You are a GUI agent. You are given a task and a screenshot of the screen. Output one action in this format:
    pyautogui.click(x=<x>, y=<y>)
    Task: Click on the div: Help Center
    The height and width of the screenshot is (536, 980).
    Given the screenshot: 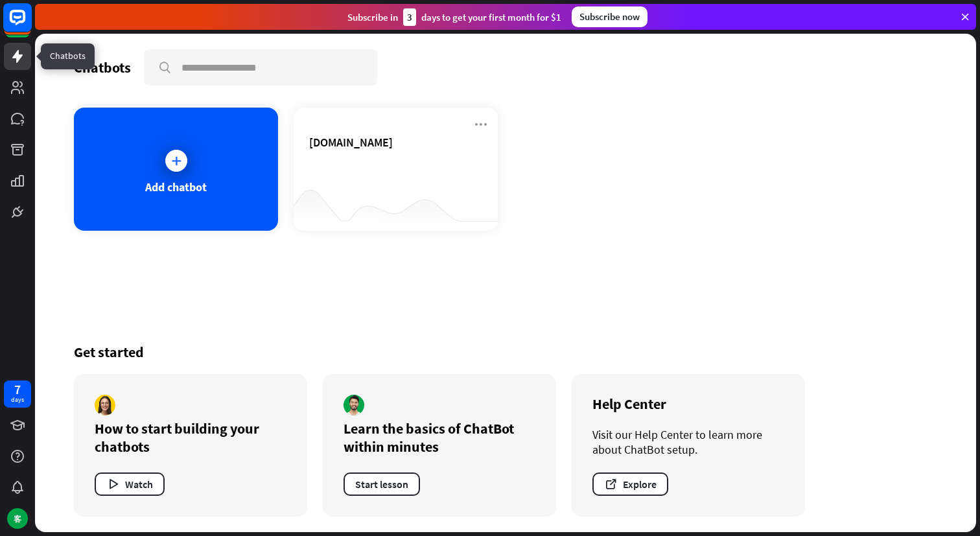 What is the action you would take?
    pyautogui.click(x=688, y=404)
    